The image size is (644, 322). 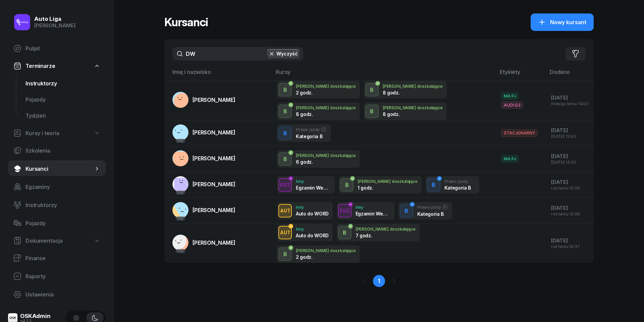 What do you see at coordinates (569, 246) in the screenshot?
I see `div: rok temu 10:37` at bounding box center [569, 246].